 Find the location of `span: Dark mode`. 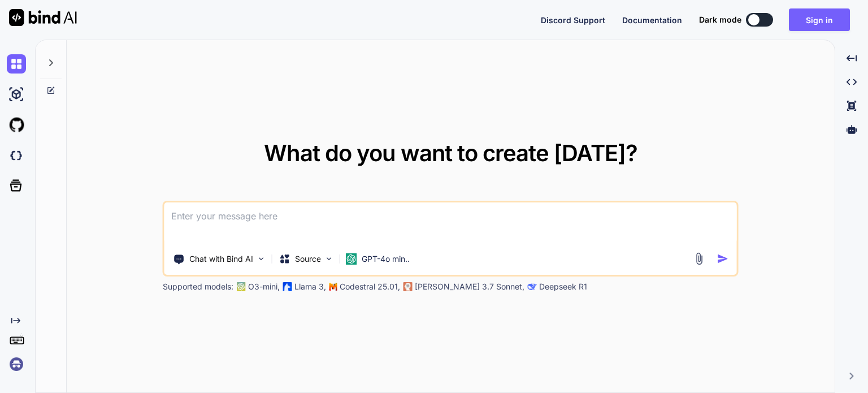

span: Dark mode is located at coordinates (720, 20).